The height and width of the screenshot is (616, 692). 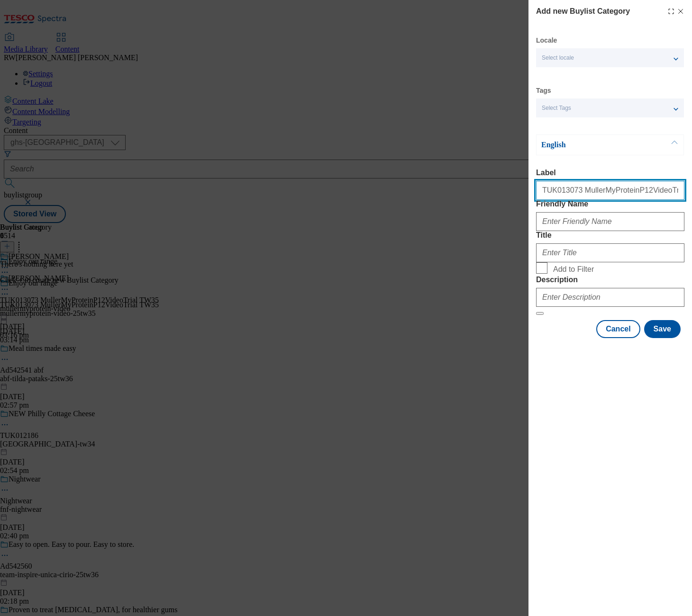 I want to click on label: Label, so click(x=610, y=172).